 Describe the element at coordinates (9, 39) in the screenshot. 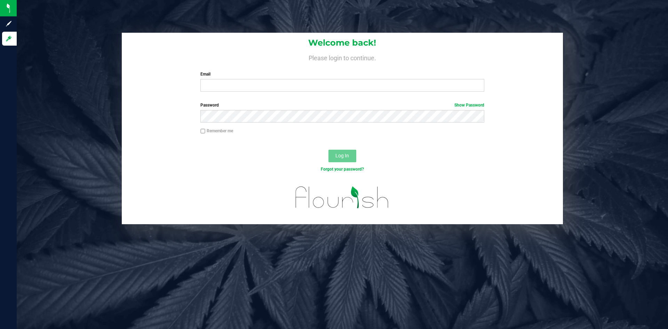

I see `inline-svg: Log in` at that location.